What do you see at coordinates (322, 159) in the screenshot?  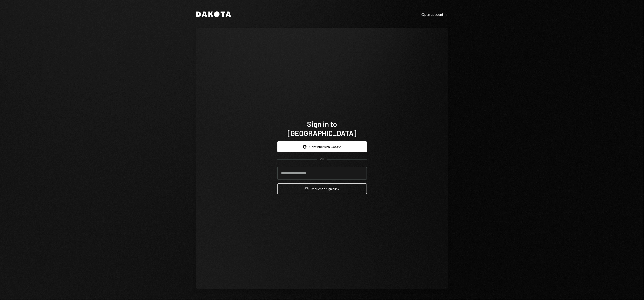 I see `div: OR` at bounding box center [322, 159].